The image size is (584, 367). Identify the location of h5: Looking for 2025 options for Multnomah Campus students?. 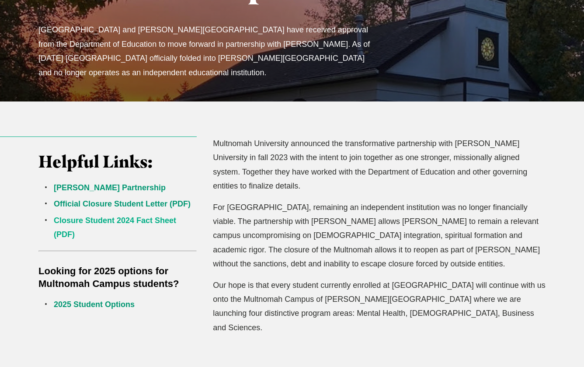
(118, 278).